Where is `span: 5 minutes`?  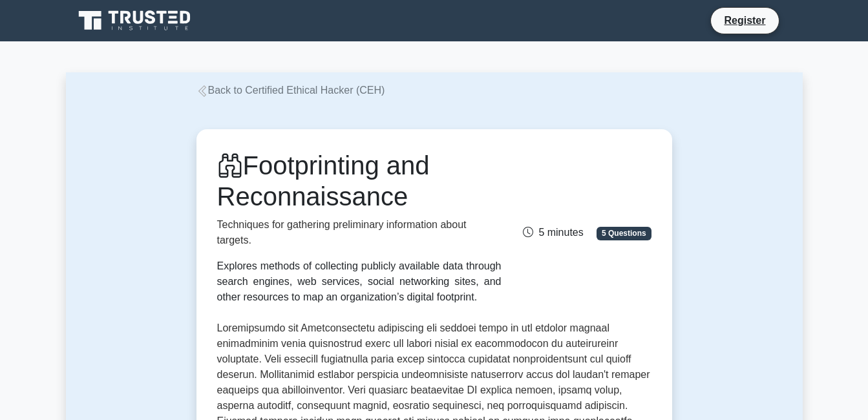 span: 5 minutes is located at coordinates (553, 232).